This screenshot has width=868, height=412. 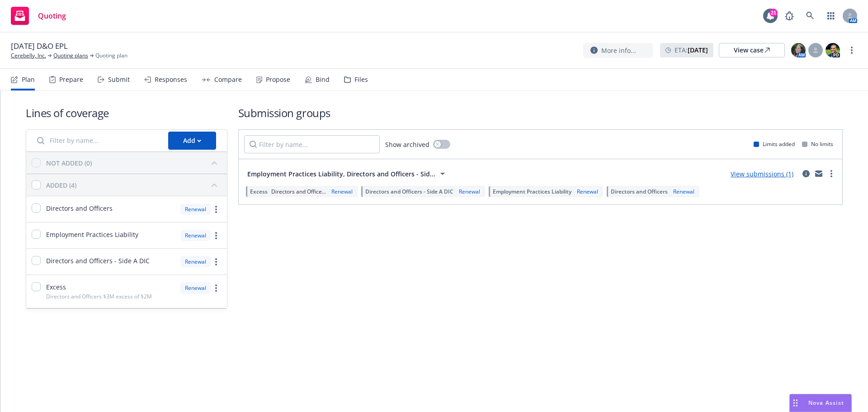 I want to click on a: View case, so click(x=753, y=50).